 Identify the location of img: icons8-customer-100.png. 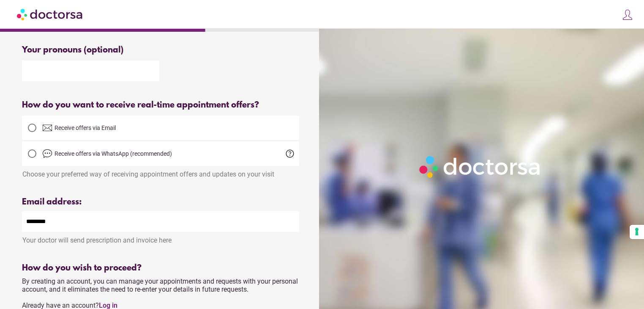
(628, 15).